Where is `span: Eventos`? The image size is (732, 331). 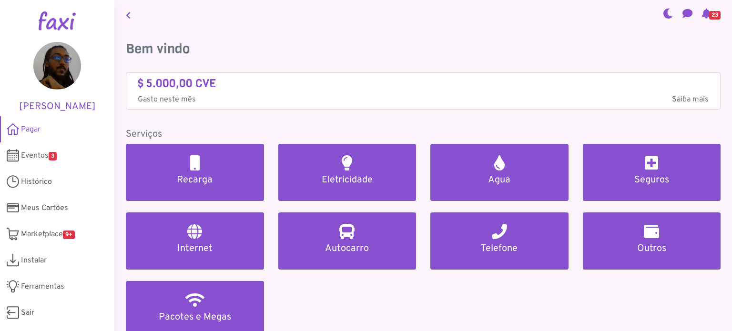 span: Eventos is located at coordinates (39, 156).